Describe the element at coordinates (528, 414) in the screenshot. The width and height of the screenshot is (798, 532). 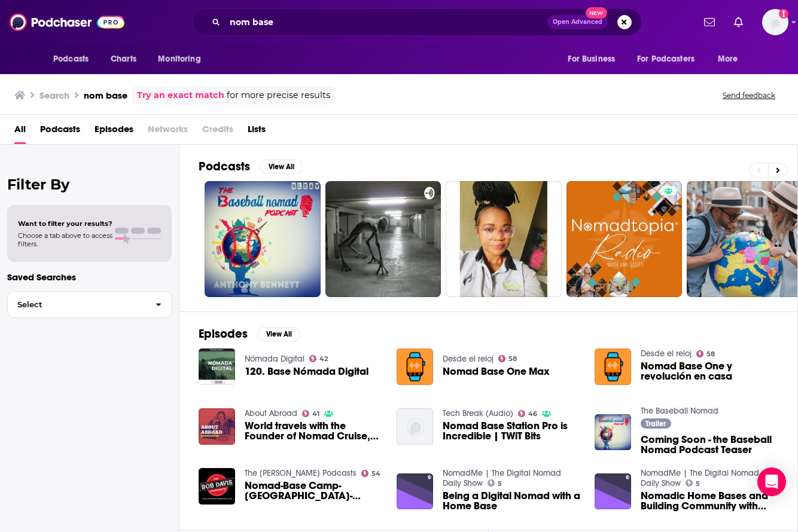
I see `a: 46` at that location.